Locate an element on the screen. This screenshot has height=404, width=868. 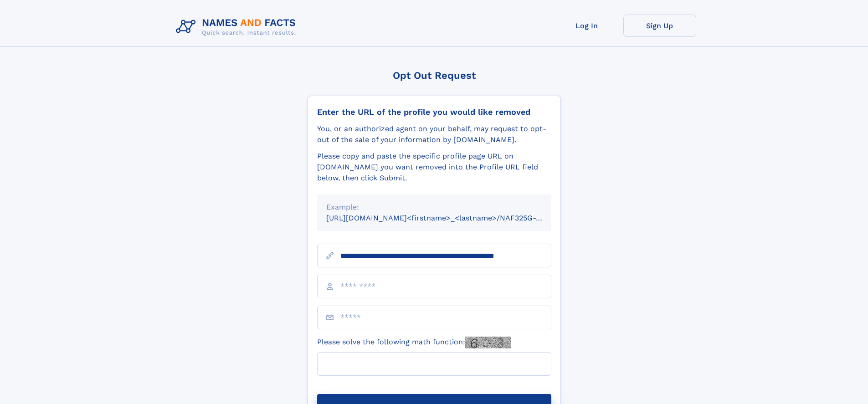
div: You, or an authorized agent on your behalf, may request to opt-out of the sale of your informatio... is located at coordinates (434, 134).